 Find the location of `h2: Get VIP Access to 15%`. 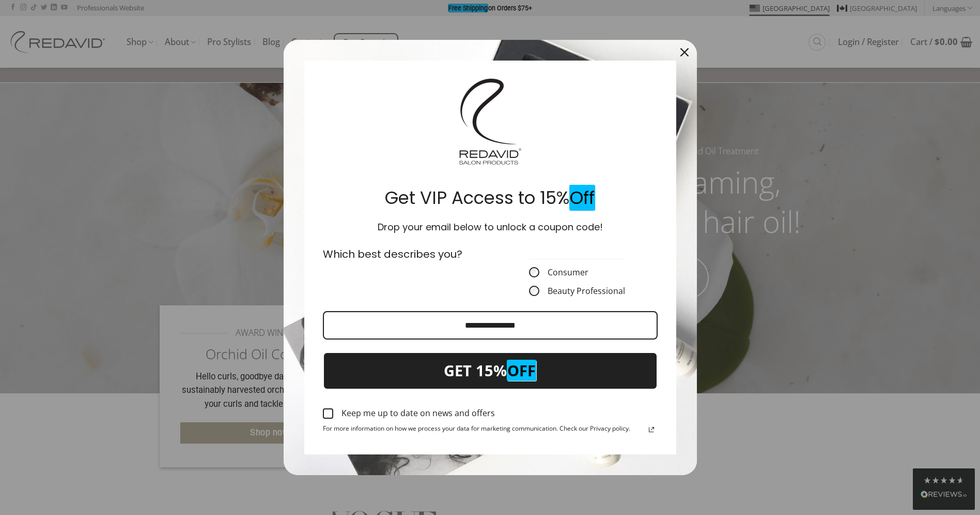

h2: Get VIP Access to 15% is located at coordinates (490, 198).